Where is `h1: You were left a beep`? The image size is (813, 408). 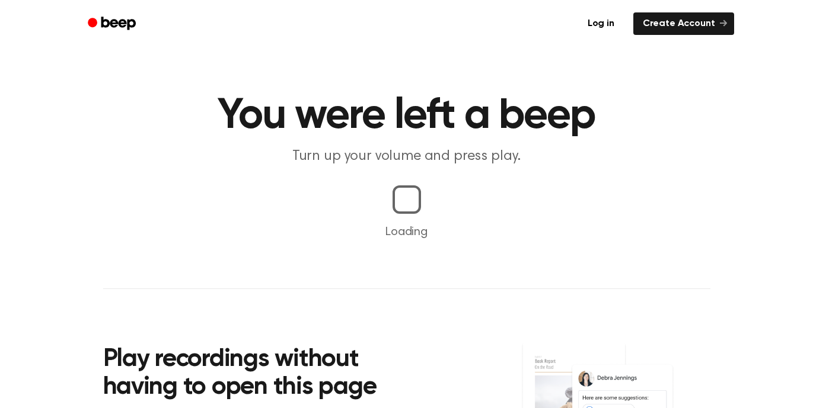 h1: You were left a beep is located at coordinates (407, 116).